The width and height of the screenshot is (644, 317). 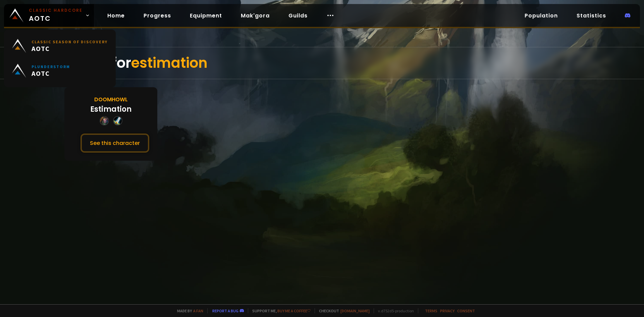 I want to click on a: Equipment, so click(x=206, y=15).